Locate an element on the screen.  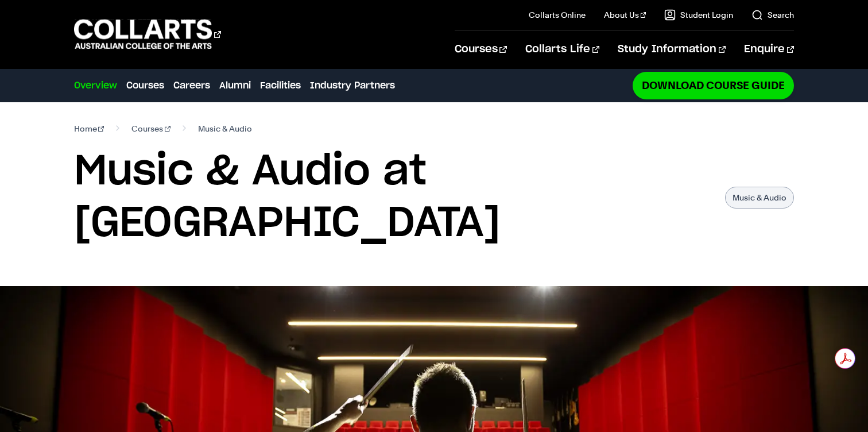
a: Search is located at coordinates (773, 15).